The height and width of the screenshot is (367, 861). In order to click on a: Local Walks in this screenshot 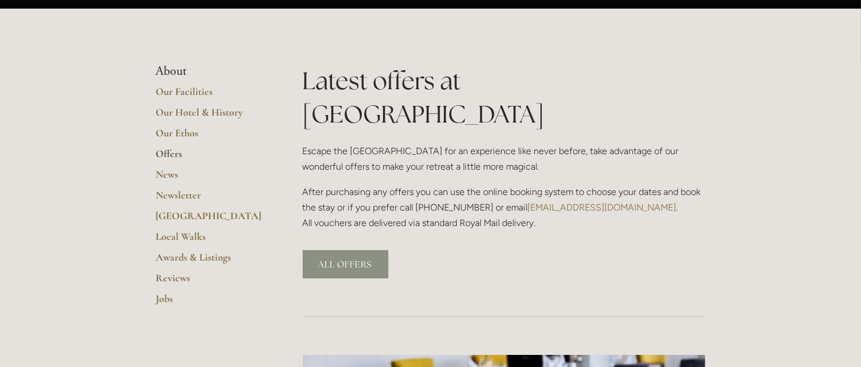, I will do `click(211, 240)`.